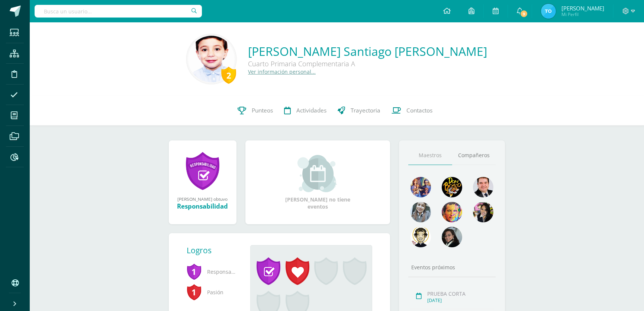 The height and width of the screenshot is (311, 644). Describe the element at coordinates (366, 110) in the screenshot. I see `span: Trayectoria` at that location.